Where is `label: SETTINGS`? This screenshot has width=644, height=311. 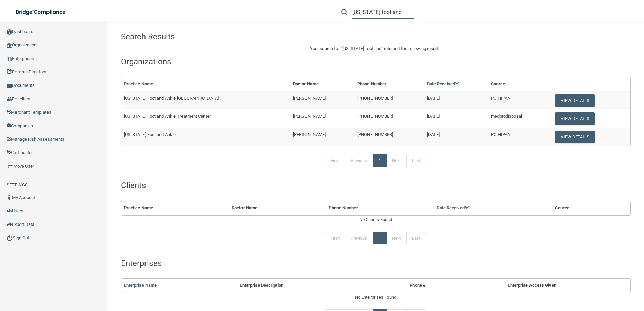 label: SETTINGS is located at coordinates (17, 185).